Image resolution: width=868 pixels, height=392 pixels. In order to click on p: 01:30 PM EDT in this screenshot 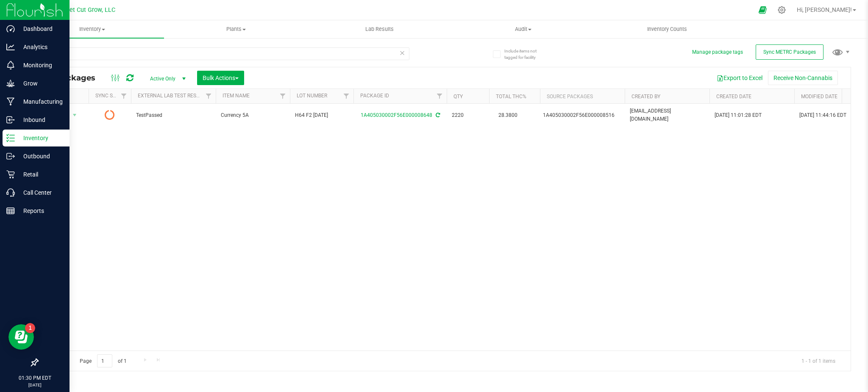, I will do `click(35, 378)`.